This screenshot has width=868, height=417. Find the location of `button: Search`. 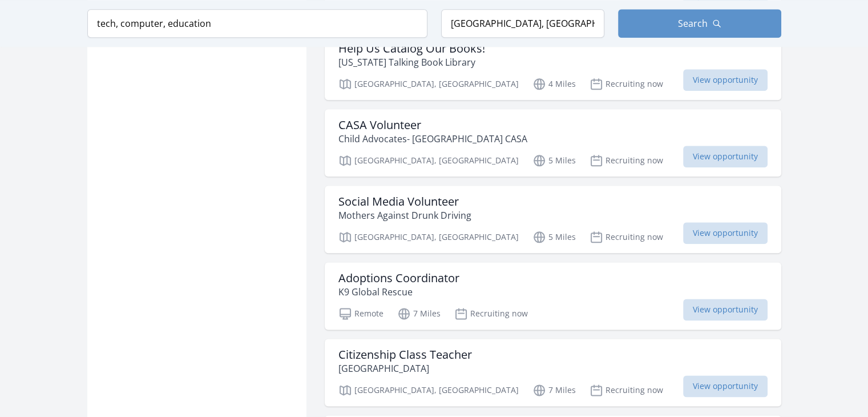

button: Search is located at coordinates (699, 24).